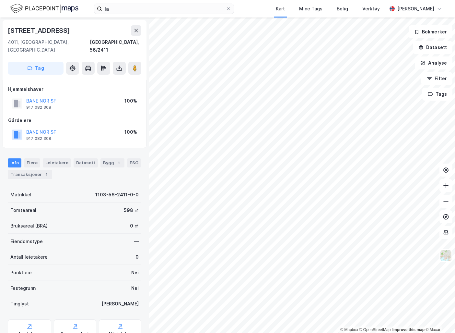 The height and width of the screenshot is (333, 455). Describe the element at coordinates (371, 9) in the screenshot. I see `div: Verktøy` at that location.